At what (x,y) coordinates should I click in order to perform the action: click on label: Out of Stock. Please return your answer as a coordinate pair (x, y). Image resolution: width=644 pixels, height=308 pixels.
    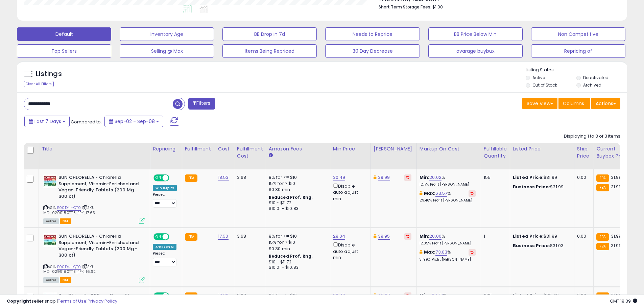
    Looking at the image, I should click on (544, 85).